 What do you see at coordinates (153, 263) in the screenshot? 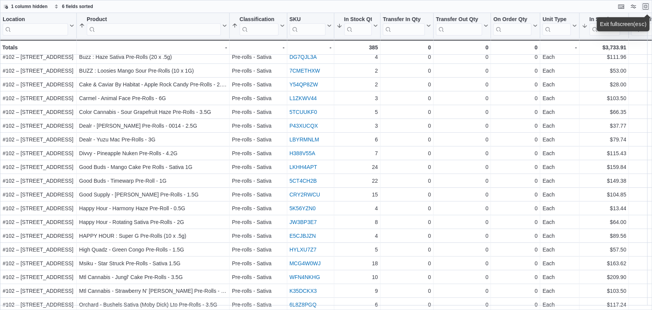
I see `div: Msiku - Star Struck Pre-Rolls - Sativa 1.5G` at bounding box center [153, 263].